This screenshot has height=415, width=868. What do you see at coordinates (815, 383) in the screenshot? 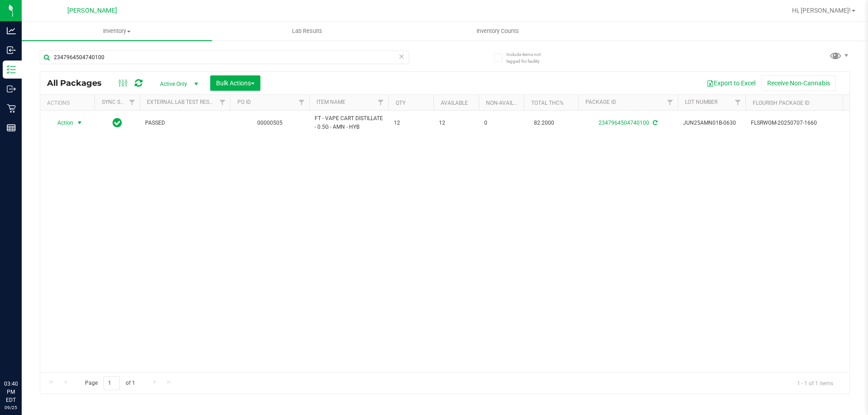
I see `span: 1 - 1 of 1 items` at bounding box center [815, 383].